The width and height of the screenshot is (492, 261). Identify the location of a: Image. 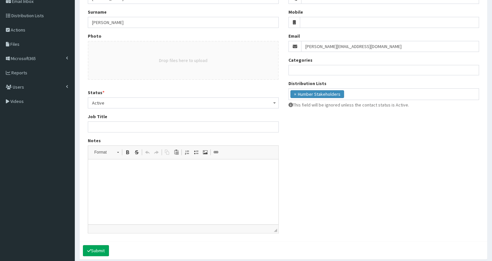
(205, 153).